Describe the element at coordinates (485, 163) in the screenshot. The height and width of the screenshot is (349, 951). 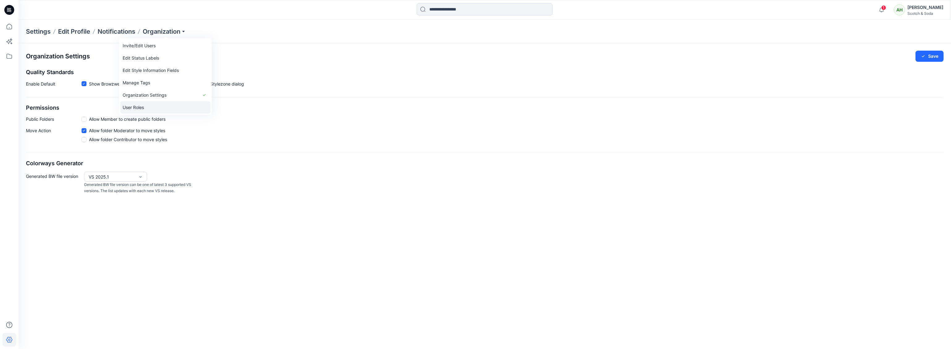
I see `h2: Colorways Generator` at that location.